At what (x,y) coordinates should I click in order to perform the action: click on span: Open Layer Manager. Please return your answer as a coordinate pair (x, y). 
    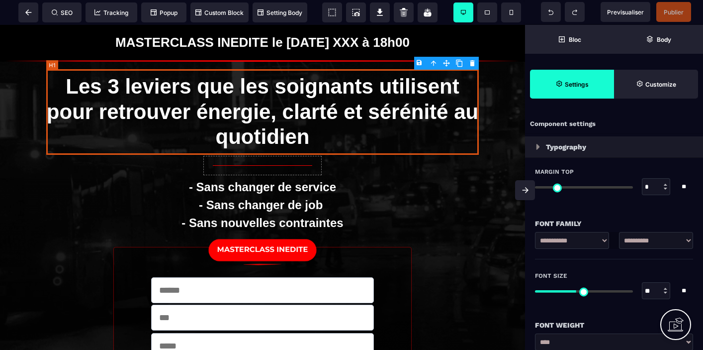
    Looking at the image, I should click on (659, 39).